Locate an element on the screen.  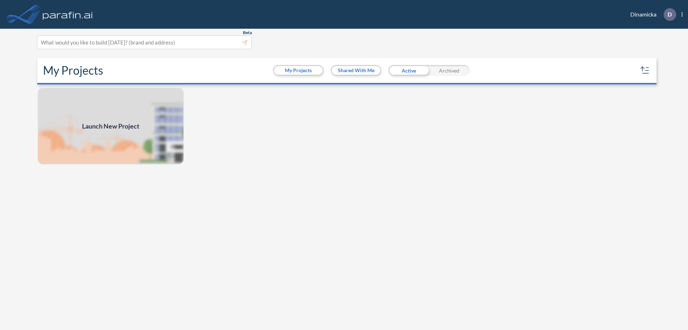
button: Shared With Me is located at coordinates (356, 70).